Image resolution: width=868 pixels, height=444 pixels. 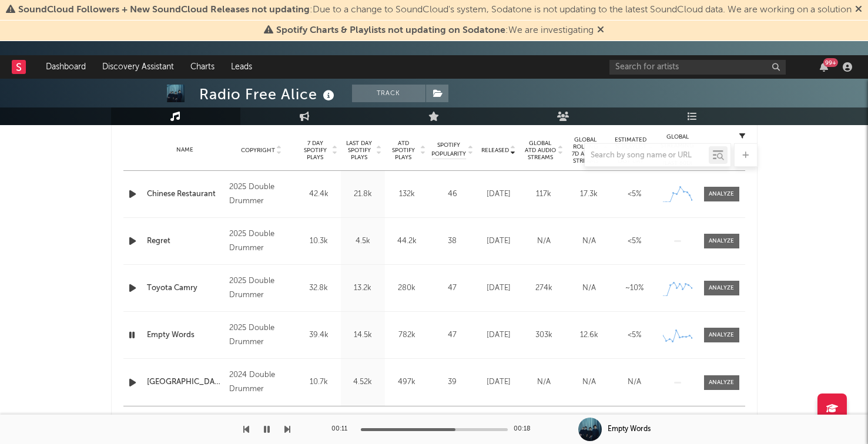 What do you see at coordinates (540, 150) in the screenshot?
I see `span: Global ATD Audio Streams` at bounding box center [540, 150].